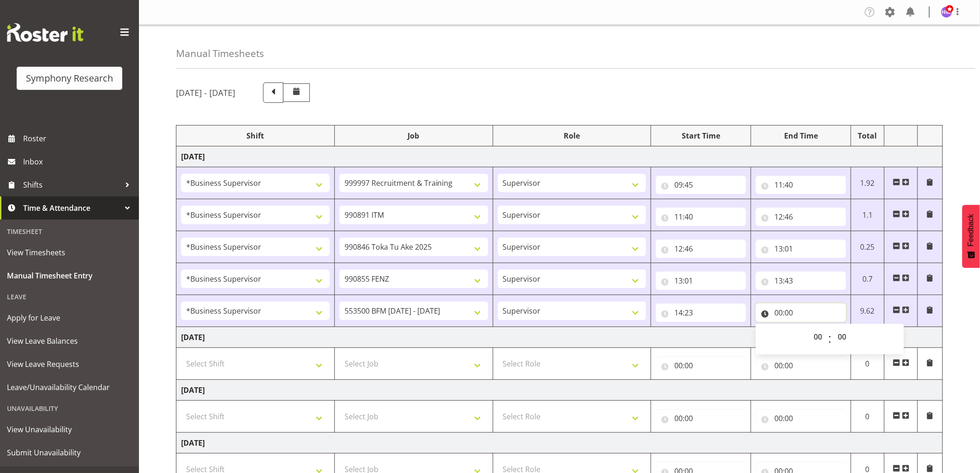  Describe the element at coordinates (69, 231) in the screenshot. I see `div: Timesheet` at that location.